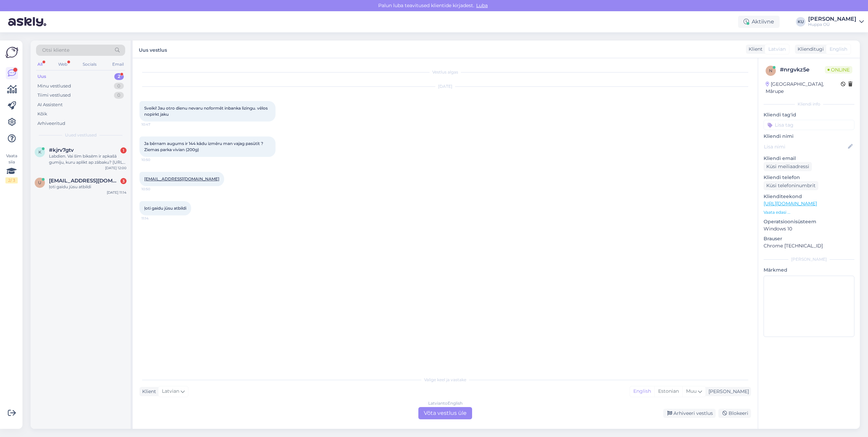 The height and width of the screenshot is (437, 868). Describe the element at coordinates (642, 392) in the screenshot. I see `div: English` at that location.